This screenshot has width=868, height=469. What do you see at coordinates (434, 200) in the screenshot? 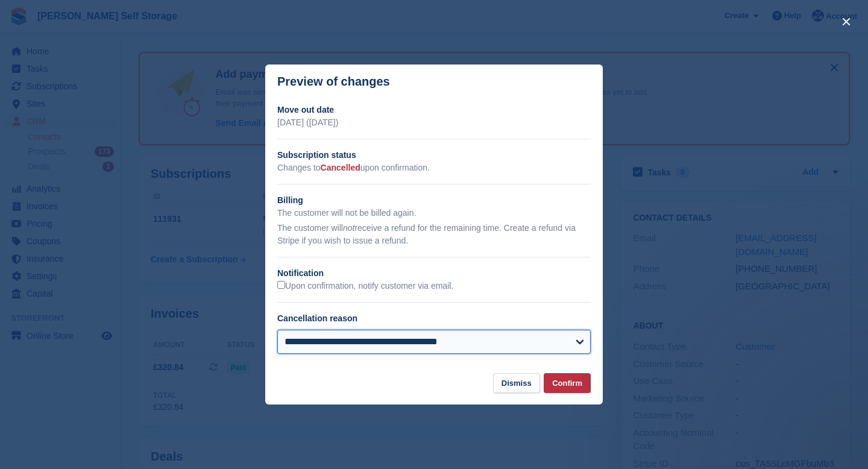
I see `h2: Billing` at bounding box center [434, 200].